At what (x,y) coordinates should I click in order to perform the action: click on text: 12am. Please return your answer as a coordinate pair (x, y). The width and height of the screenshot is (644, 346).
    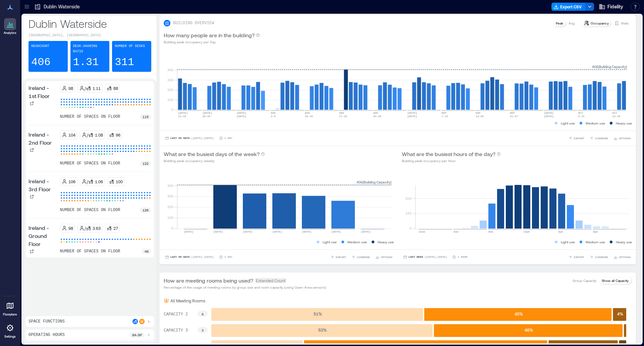
    Looking at the image, I should click on (422, 232).